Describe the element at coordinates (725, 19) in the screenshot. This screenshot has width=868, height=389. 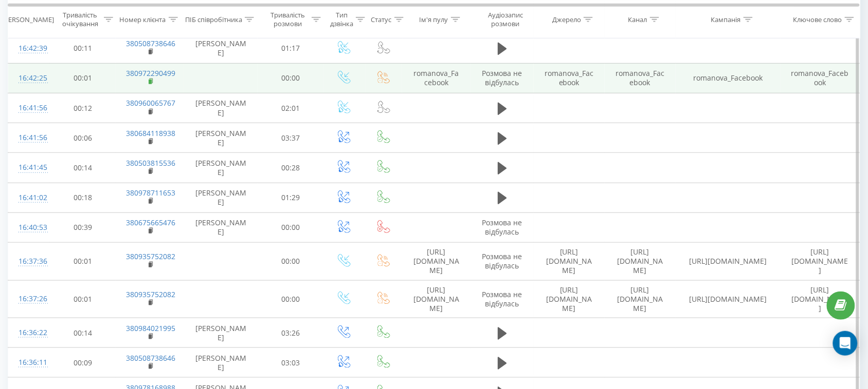
I see `div: Кампанія` at that location.